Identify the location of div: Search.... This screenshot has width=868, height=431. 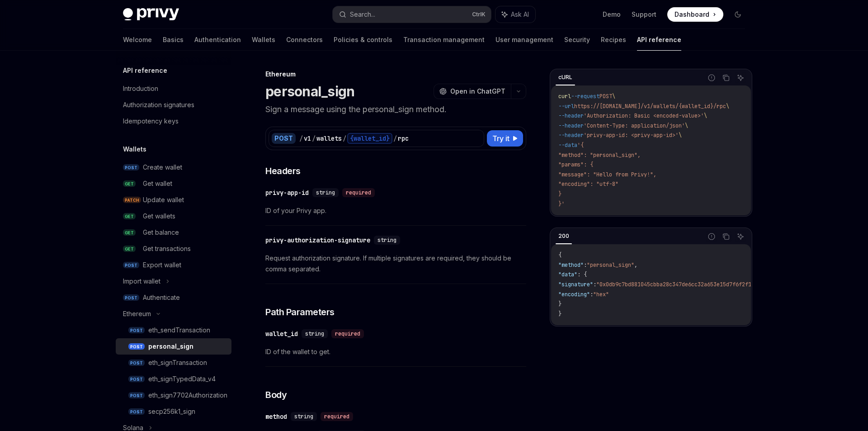
(363, 14).